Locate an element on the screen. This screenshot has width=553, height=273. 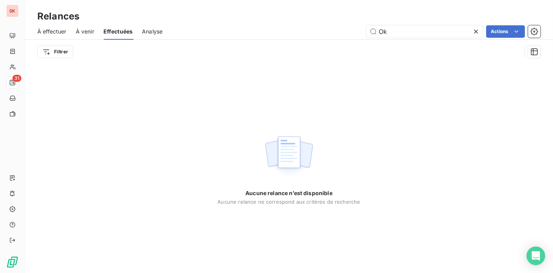
span: Effectuées is located at coordinates (118, 31).